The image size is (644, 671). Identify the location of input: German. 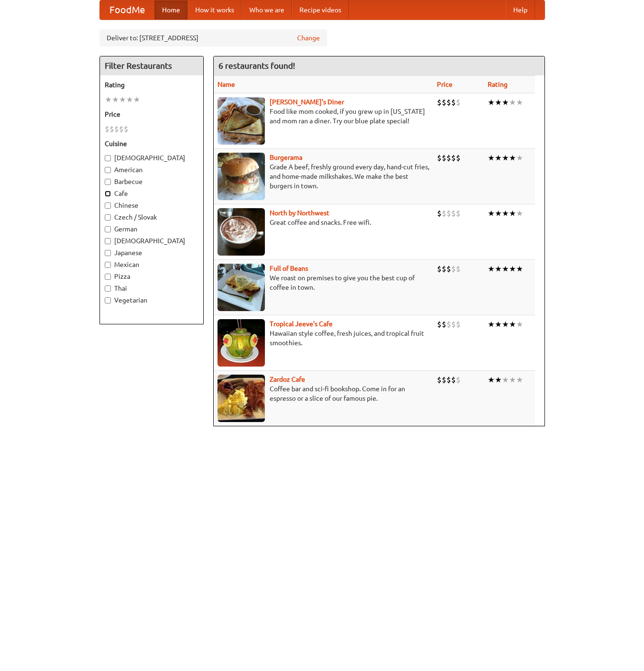
(108, 229).